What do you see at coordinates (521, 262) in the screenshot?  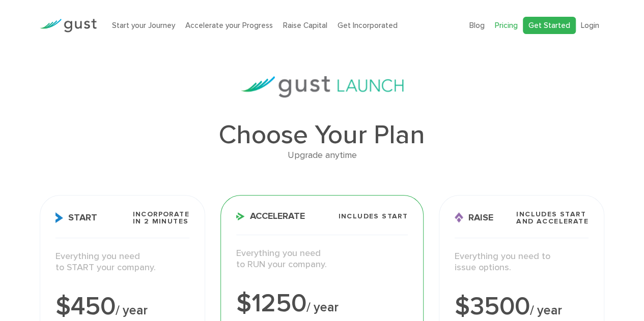 I see `p: Everything you need to issue options.` at bounding box center [521, 262].